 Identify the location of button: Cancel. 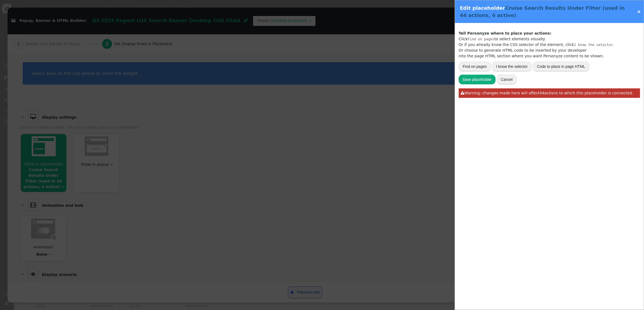
(507, 79).